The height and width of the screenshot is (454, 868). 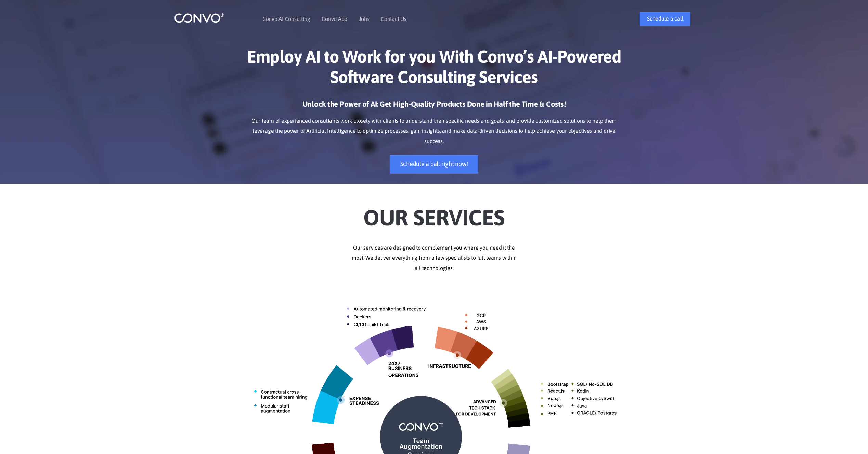 What do you see at coordinates (365, 19) in the screenshot?
I see `a: Jobs` at bounding box center [365, 19].